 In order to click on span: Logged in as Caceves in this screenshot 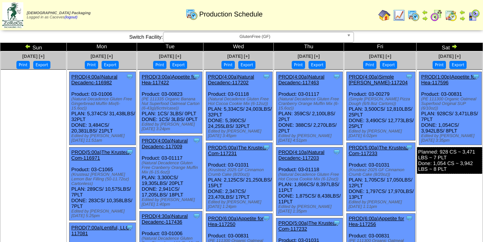, I will do `click(58, 15)`.